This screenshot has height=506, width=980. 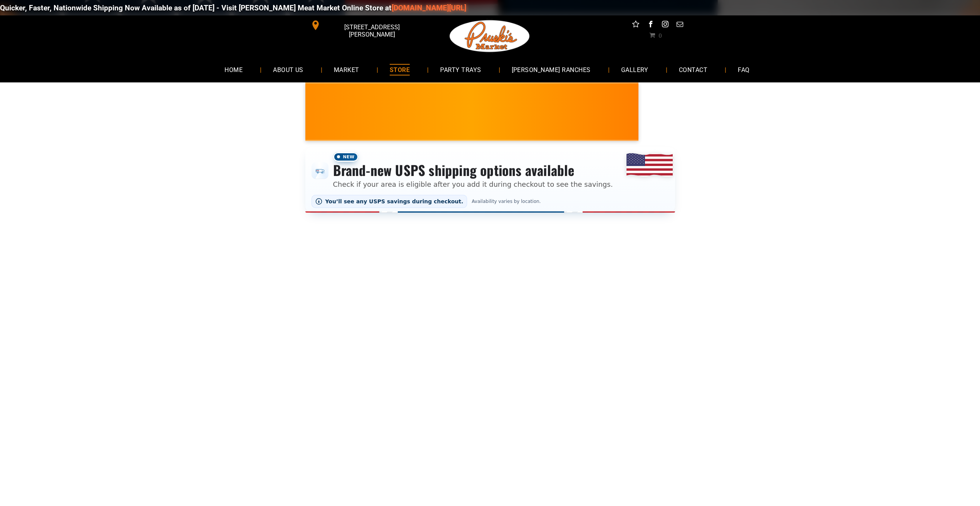 I want to click on span: Availability varies by location., so click(x=506, y=201).